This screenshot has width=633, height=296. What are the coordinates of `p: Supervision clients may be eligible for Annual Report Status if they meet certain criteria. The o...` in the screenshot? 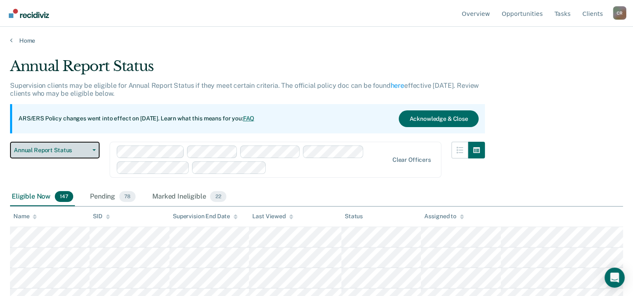 It's located at (244, 90).